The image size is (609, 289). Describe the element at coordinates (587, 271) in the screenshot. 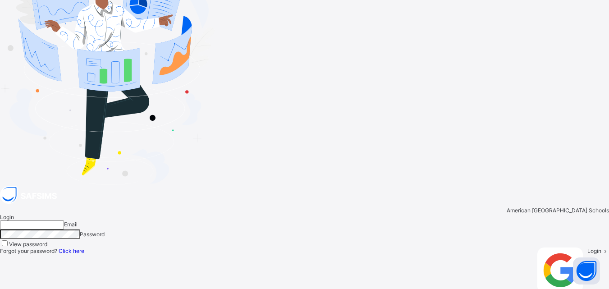

I see `button: Open asap` at that location.